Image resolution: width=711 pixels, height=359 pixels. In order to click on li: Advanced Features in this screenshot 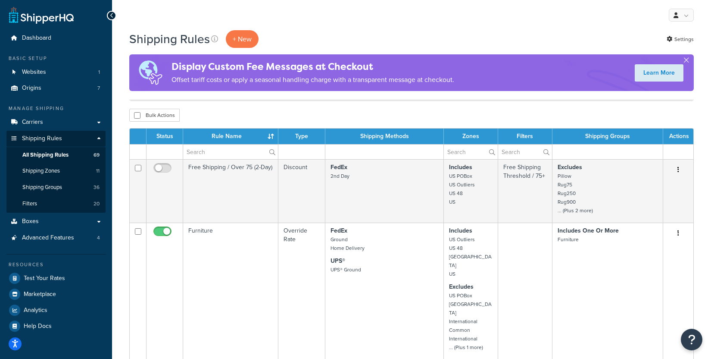, I will do `click(56, 237)`.